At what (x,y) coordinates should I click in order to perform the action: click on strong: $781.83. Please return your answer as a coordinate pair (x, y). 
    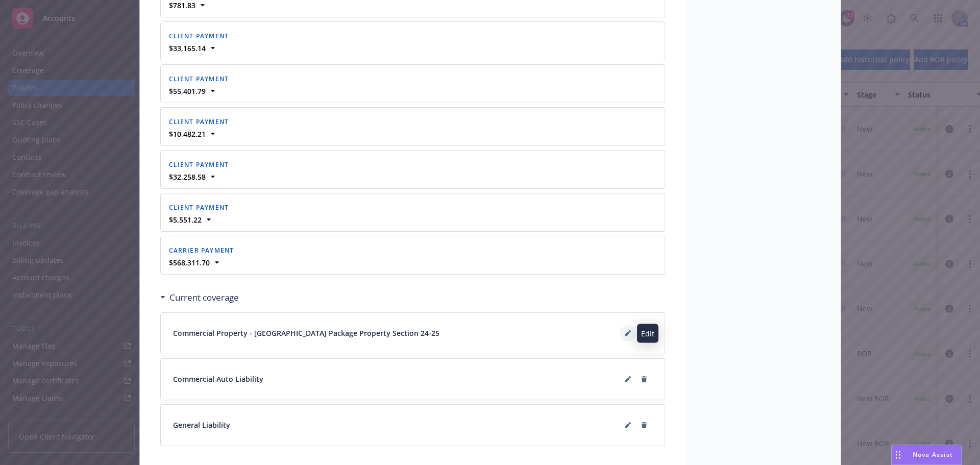
    Looking at the image, I should click on (182, 5).